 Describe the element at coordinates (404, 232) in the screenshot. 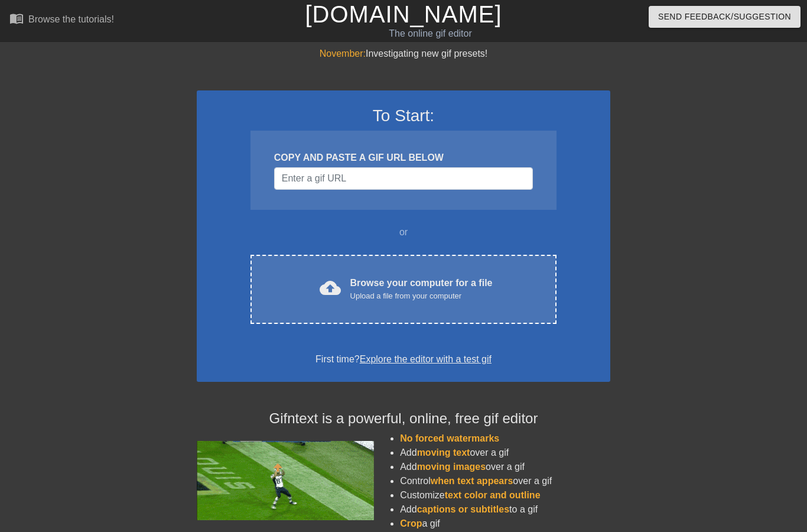

I see `div: or` at that location.